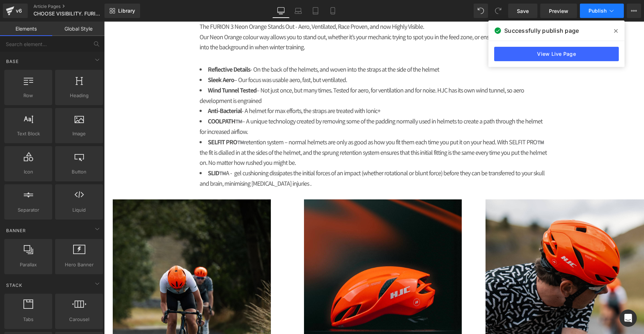 The image size is (644, 334). What do you see at coordinates (122, 11) in the screenshot?
I see `a: New Library` at bounding box center [122, 11].